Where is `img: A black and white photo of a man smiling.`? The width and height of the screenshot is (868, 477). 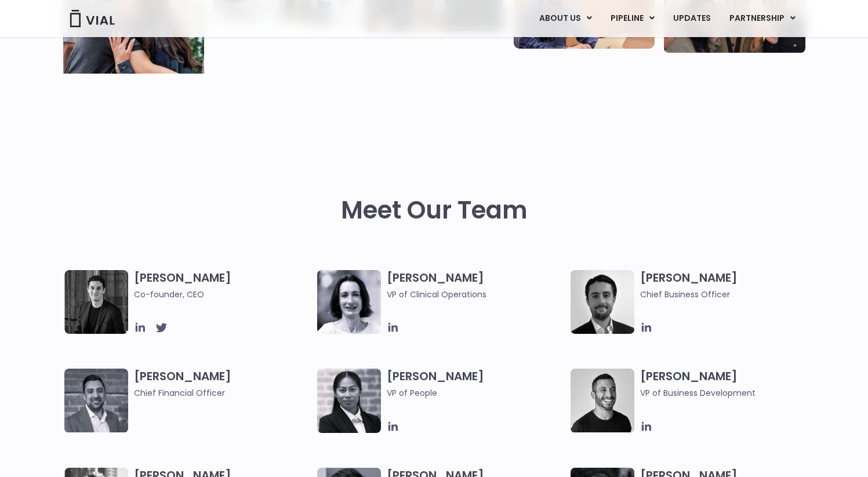 img: A black and white photo of a man smiling. is located at coordinates (603, 401).